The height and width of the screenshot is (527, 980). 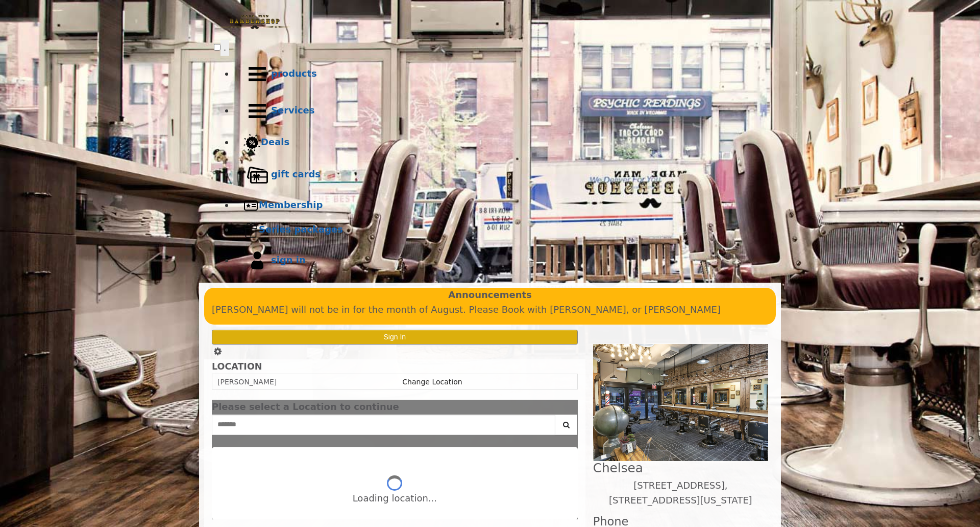 What do you see at coordinates (395, 498) in the screenshot?
I see `div: Loading location...` at bounding box center [395, 498].